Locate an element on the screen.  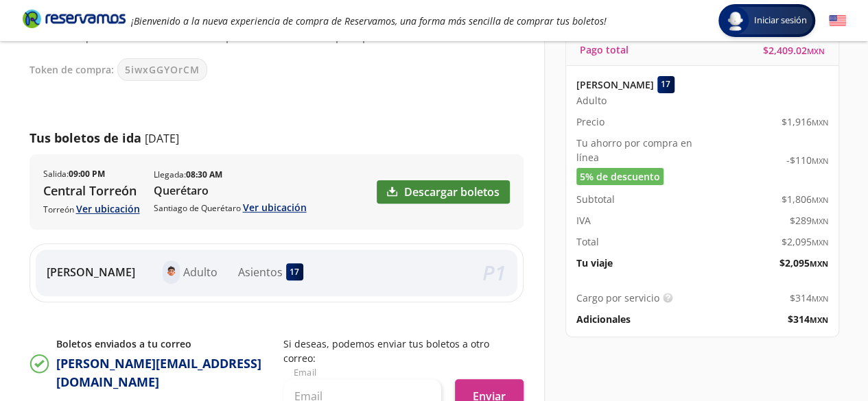
p: Subtotal is located at coordinates (595, 199).